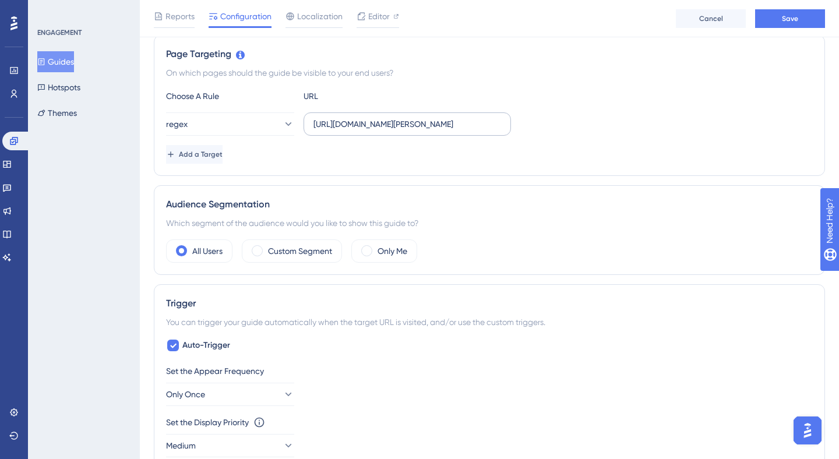  What do you see at coordinates (711, 19) in the screenshot?
I see `span: Cancel` at bounding box center [711, 19].